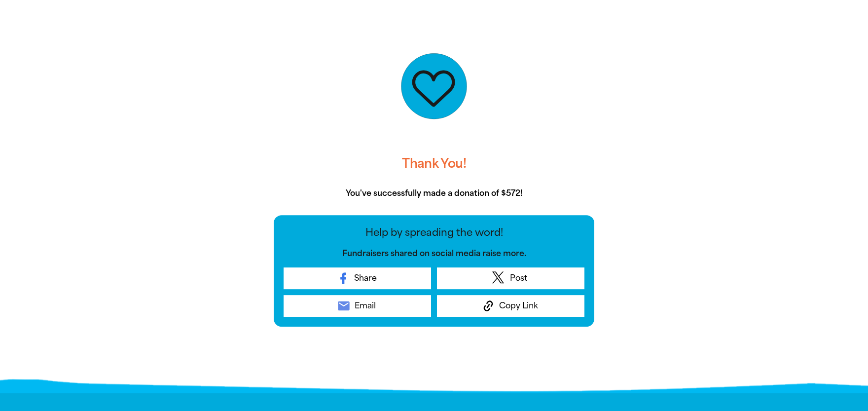 This screenshot has width=868, height=411. What do you see at coordinates (519, 278) in the screenshot?
I see `span: Post` at bounding box center [519, 278].